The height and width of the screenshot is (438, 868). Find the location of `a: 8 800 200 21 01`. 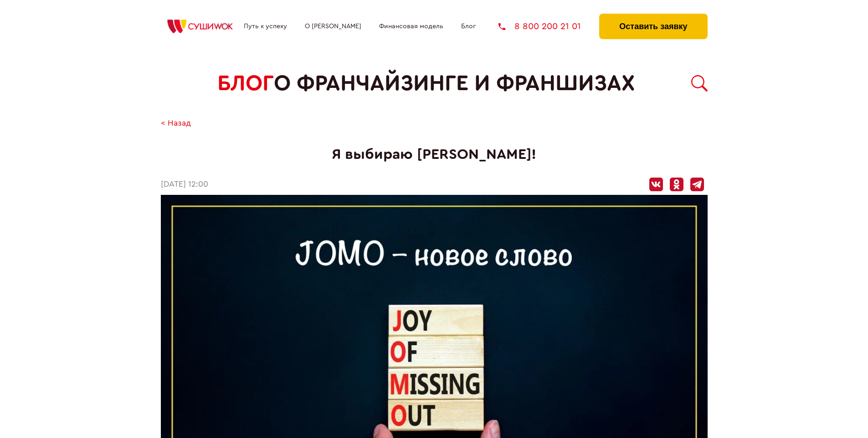

a: 8 800 200 21 01 is located at coordinates (540, 26).